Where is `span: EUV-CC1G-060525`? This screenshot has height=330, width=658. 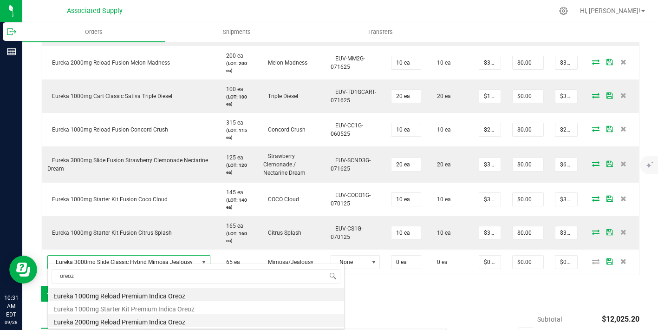
span: EUV-CC1G-060525 is located at coordinates (347, 130).